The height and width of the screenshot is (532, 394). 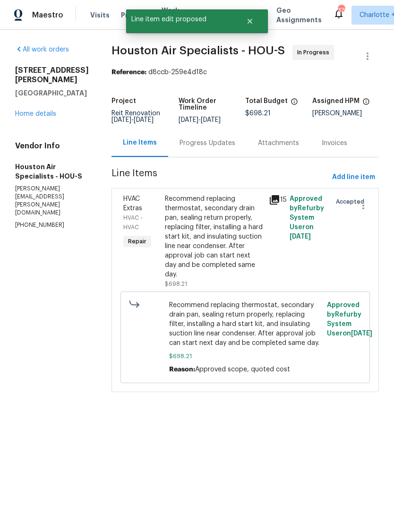 I want to click on div: d8ccb-259e4d18c, so click(x=245, y=73).